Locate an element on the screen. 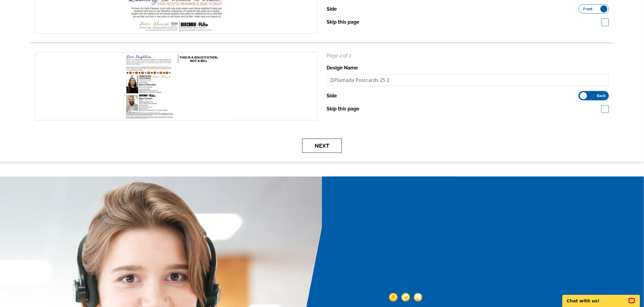 The width and height of the screenshot is (644, 307). p: Page 2 of 2 is located at coordinates (468, 56).